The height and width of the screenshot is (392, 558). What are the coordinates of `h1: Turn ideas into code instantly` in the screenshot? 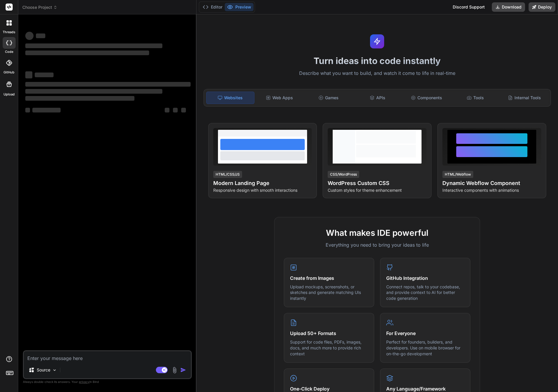 It's located at (377, 61).